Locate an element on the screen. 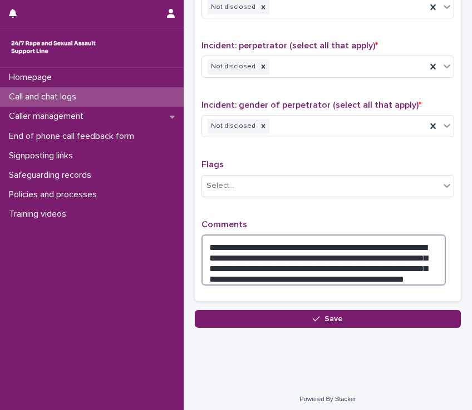 This screenshot has height=410, width=472. p: Homepage is located at coordinates (32, 77).